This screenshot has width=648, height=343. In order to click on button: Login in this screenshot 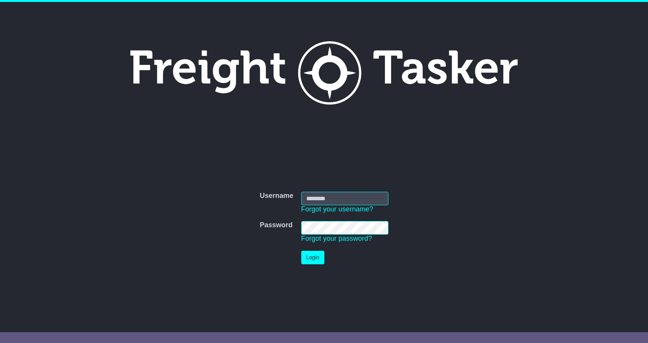, I will do `click(313, 257)`.